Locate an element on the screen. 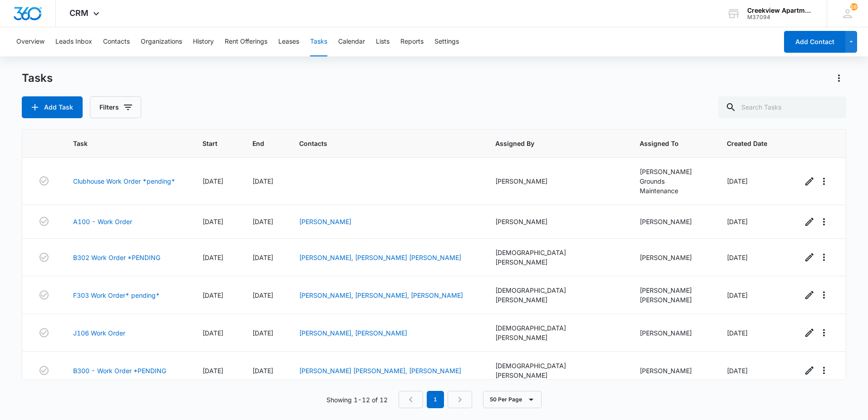  div: account id is located at coordinates (781, 17).